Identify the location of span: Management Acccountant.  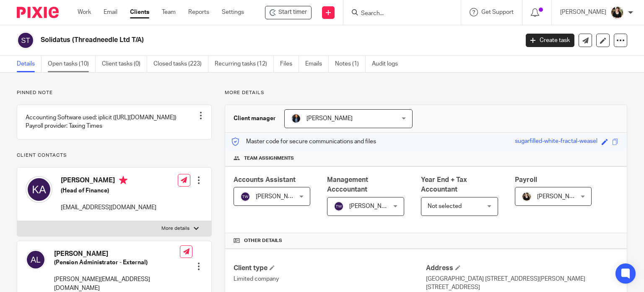
(348, 184).